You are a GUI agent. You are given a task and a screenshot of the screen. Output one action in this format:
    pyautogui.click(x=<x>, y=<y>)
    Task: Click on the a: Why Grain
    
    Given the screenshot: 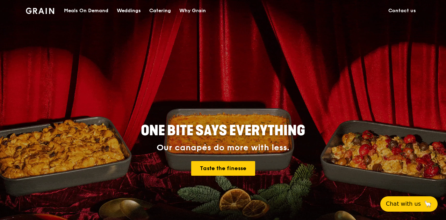 What is the action you would take?
    pyautogui.click(x=192, y=11)
    